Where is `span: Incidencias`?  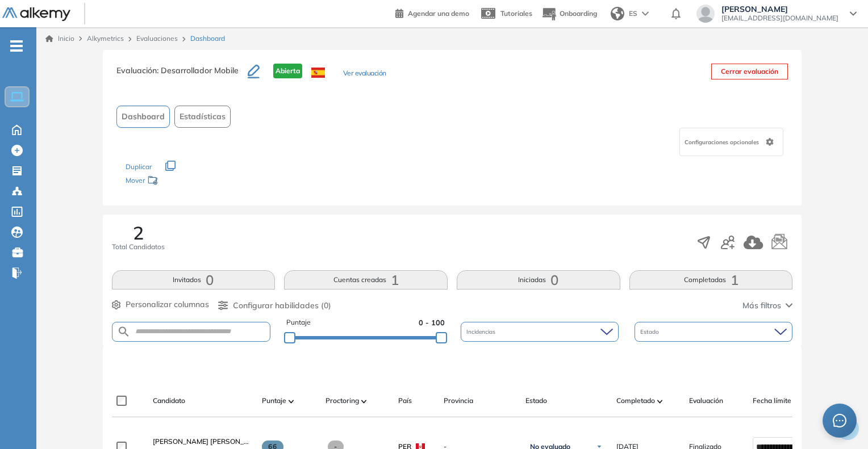 span: Incidencias is located at coordinates (482, 332).